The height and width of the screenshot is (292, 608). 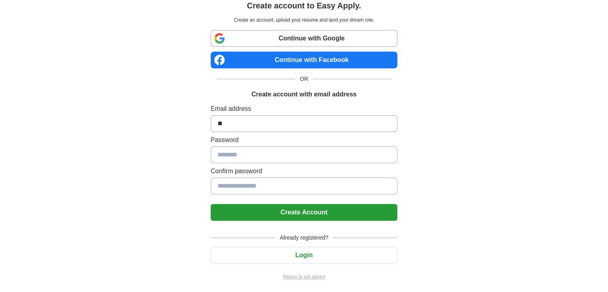 I want to click on p: Return to job advert, so click(x=304, y=277).